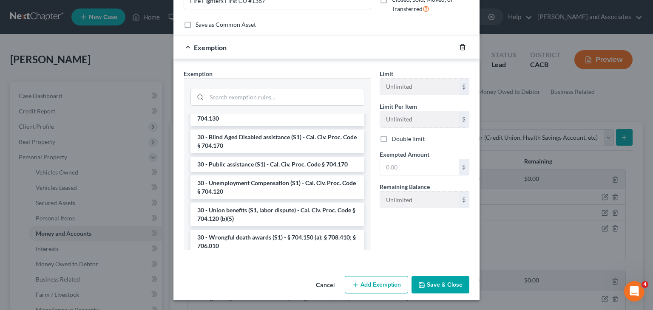 The height and width of the screenshot is (310, 653). I want to click on li: 30 - Unemployment Compensation (S1) - Cal. Civ. Proc. Code § 704.120, so click(277, 187).